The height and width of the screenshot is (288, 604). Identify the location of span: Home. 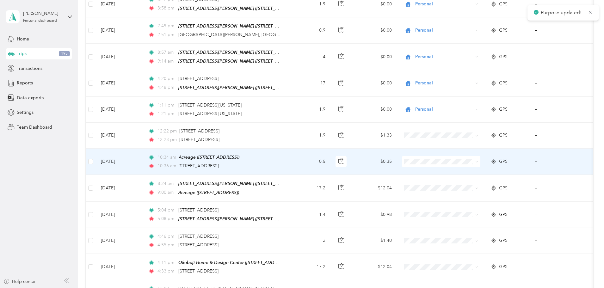
(23, 39).